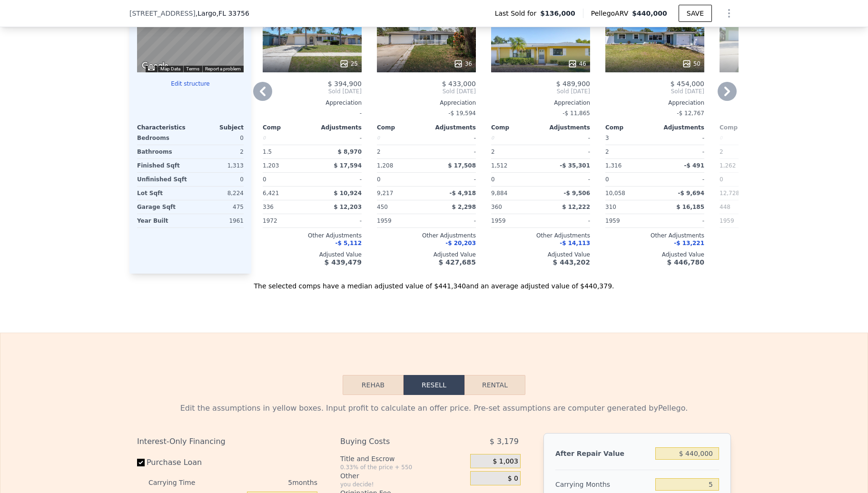 The image size is (868, 493). I want to click on span: 9,217, so click(385, 193).